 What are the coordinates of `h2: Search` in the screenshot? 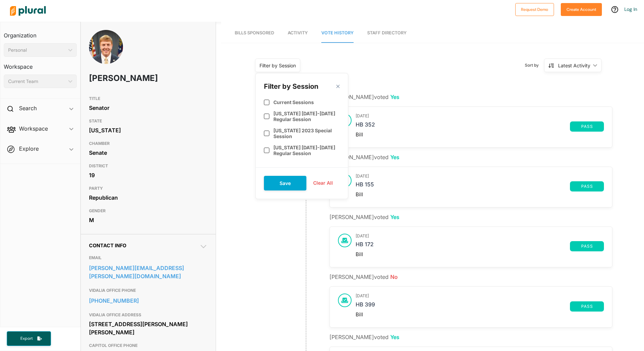 It's located at (28, 108).